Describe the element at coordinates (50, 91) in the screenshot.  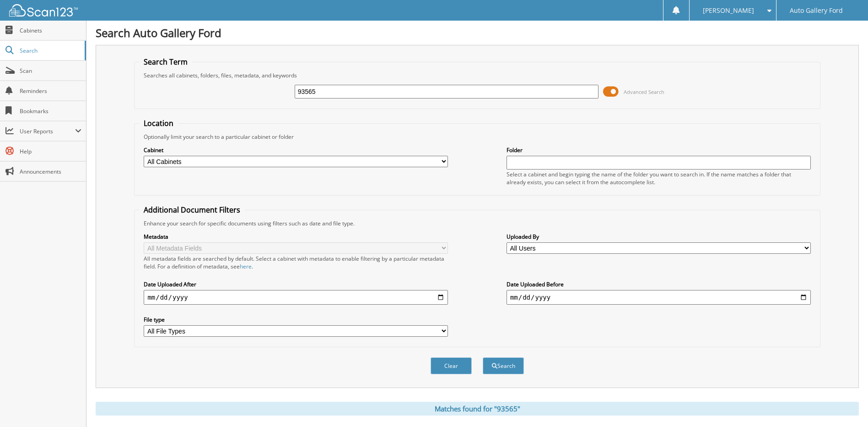
I see `span: Reminders` at that location.